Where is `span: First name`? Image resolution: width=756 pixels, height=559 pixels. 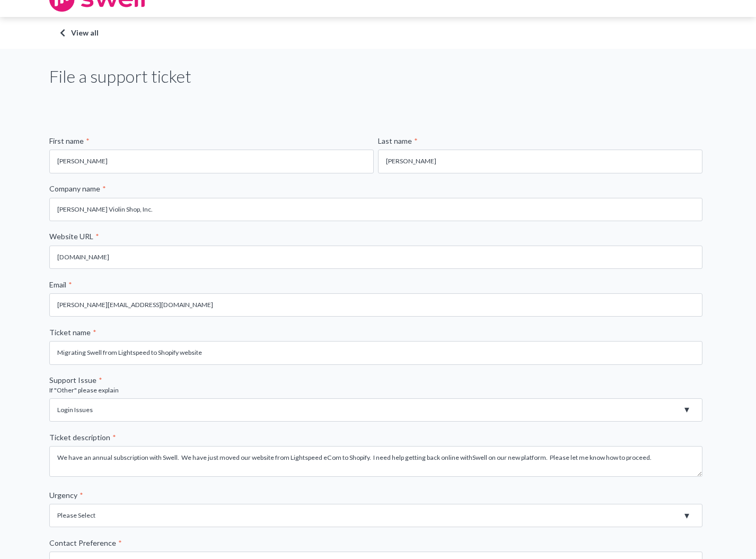
span: First name is located at coordinates (66, 141).